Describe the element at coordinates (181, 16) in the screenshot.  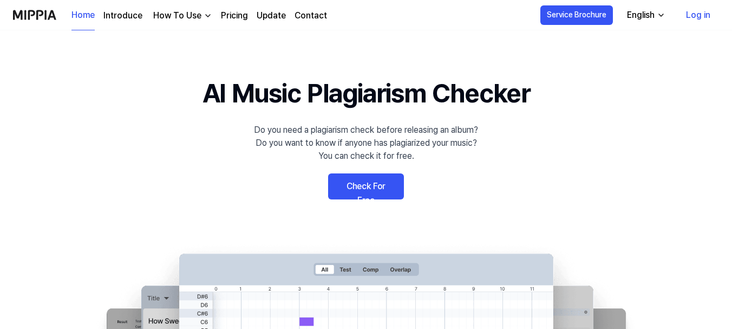
I see `button: How To Use` at that location.